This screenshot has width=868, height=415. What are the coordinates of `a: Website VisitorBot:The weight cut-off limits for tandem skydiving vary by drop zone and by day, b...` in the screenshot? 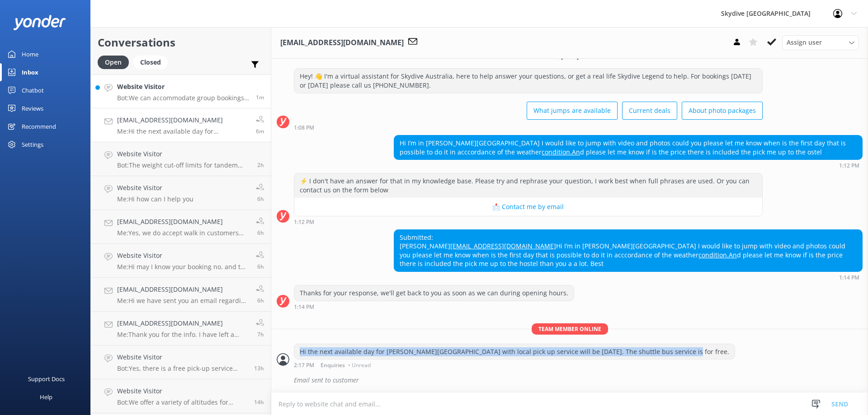 It's located at (181, 159).